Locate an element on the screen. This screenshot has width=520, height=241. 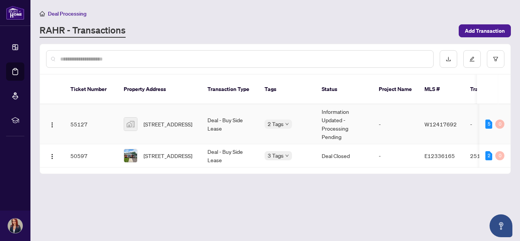
button: Open asap is located at coordinates (501, 226).